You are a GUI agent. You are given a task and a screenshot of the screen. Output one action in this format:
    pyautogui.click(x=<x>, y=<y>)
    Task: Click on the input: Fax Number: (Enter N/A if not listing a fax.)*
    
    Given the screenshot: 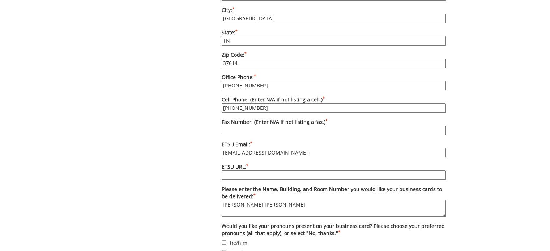 What is the action you would take?
    pyautogui.click(x=333, y=130)
    